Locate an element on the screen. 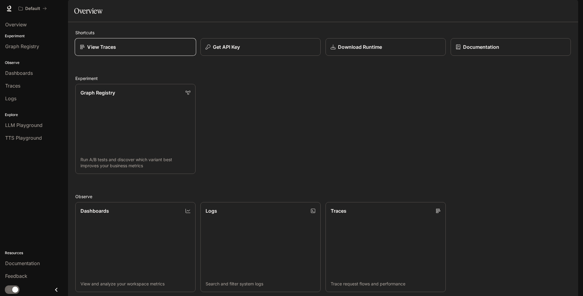  a: Documentation is located at coordinates (510, 47).